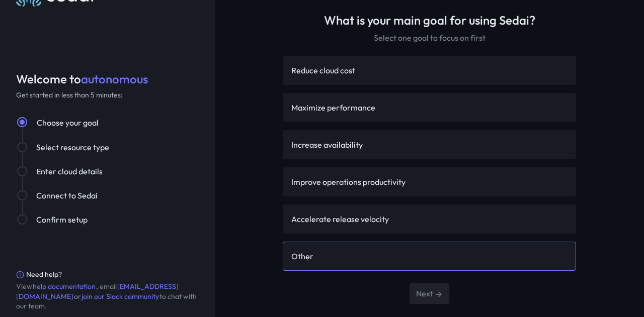 The height and width of the screenshot is (317, 644). I want to click on a: help documentation, so click(64, 286).